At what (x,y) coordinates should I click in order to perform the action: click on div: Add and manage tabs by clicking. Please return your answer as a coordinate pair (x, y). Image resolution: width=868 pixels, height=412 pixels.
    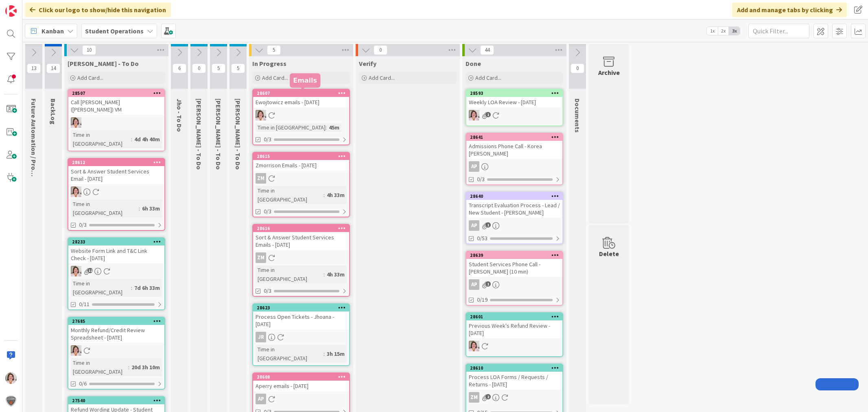
    Looking at the image, I should click on (789, 10).